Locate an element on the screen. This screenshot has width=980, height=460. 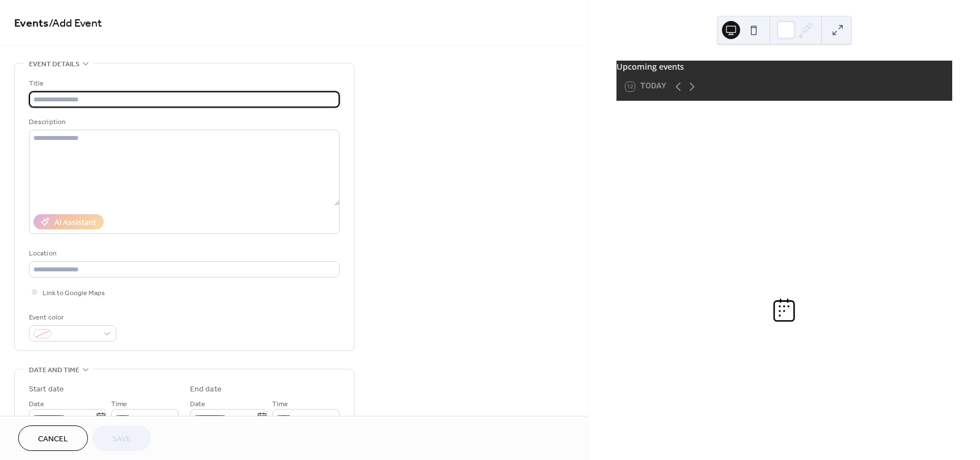
div: Description is located at coordinates (183, 121).